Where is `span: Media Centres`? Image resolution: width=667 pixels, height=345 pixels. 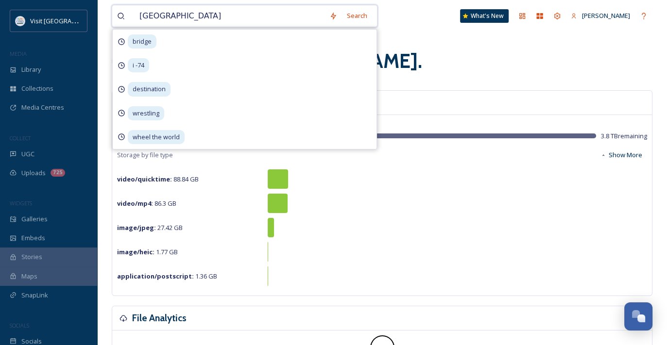
span: Media Centres is located at coordinates (43, 107).